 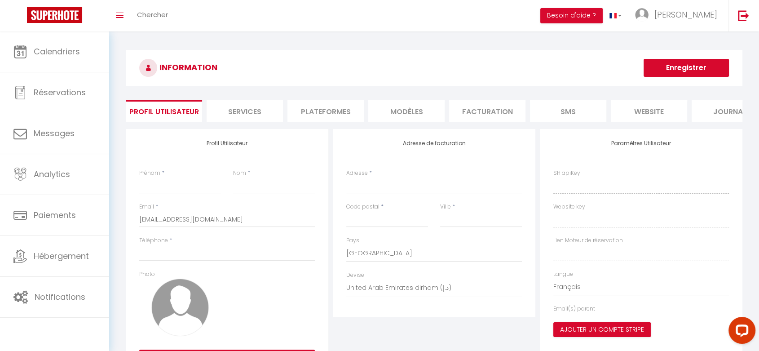 What do you see at coordinates (326, 110) in the screenshot?
I see `li: Plateformes` at bounding box center [326, 110].